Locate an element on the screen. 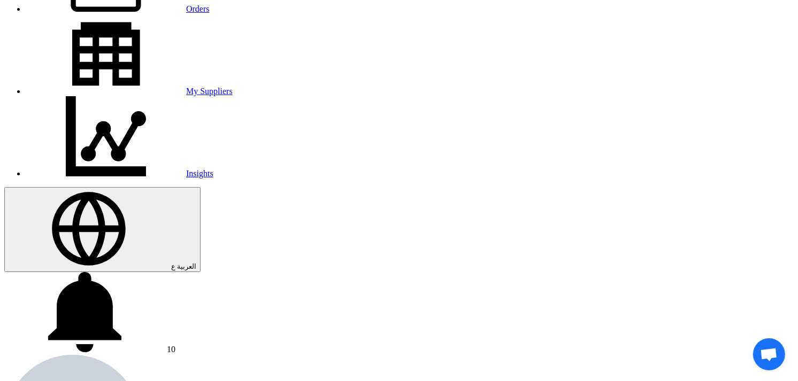  span: 10 is located at coordinates (171, 349).